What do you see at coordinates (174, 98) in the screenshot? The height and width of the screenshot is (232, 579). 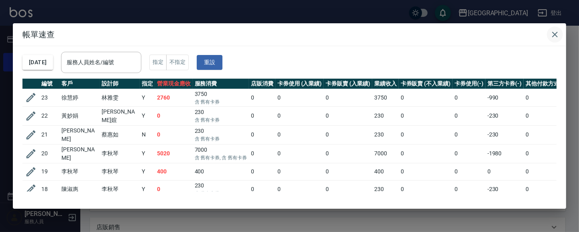 I see `td: 2760` at bounding box center [174, 98].